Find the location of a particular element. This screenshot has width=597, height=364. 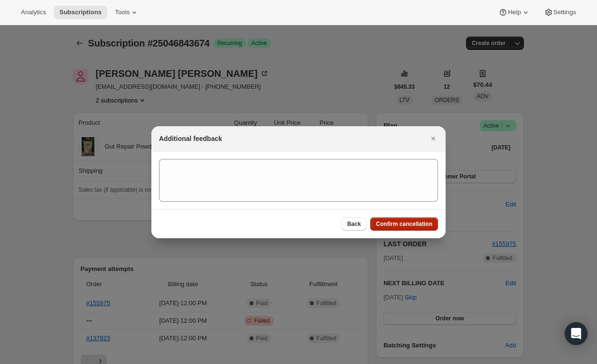

button: Settings is located at coordinates (560, 12).